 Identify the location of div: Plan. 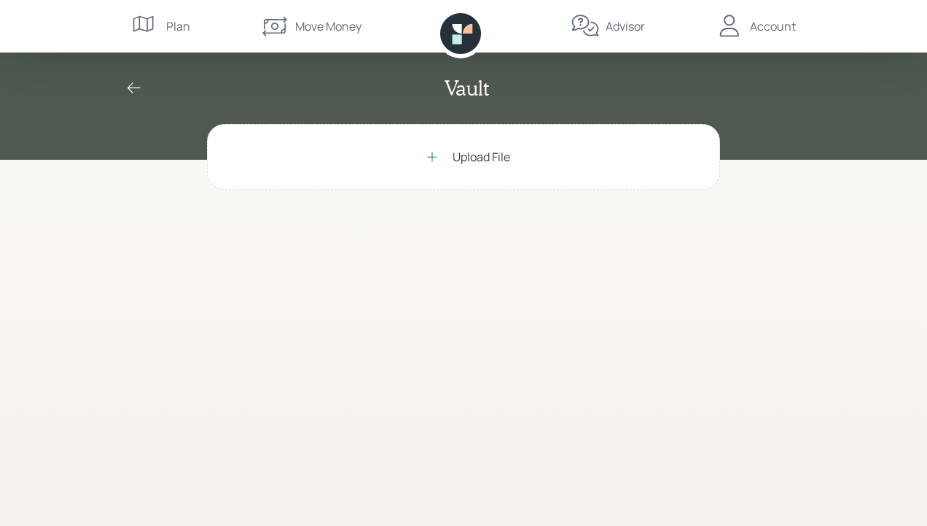
(178, 26).